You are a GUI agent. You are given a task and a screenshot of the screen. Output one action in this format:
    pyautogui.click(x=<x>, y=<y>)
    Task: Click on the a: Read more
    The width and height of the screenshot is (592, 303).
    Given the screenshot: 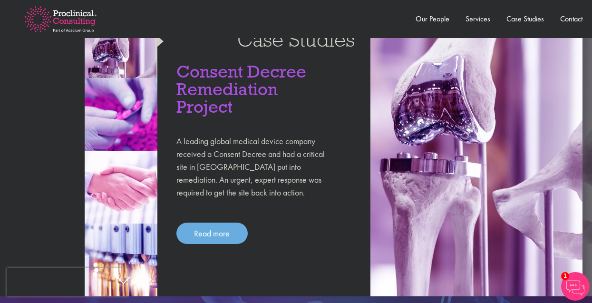 What is the action you would take?
    pyautogui.click(x=212, y=233)
    